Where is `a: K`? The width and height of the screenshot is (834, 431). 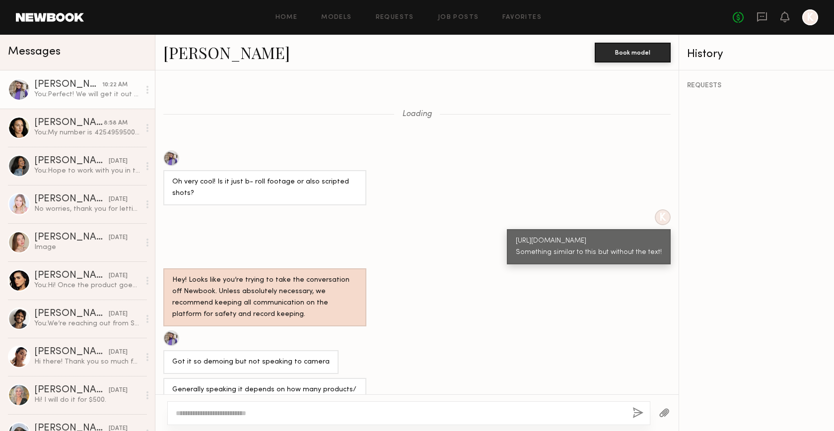
a: K is located at coordinates (810, 17).